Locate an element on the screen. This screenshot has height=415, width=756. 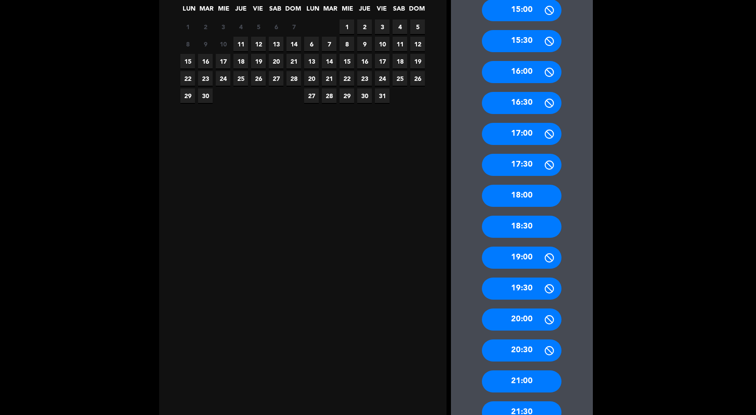
div: 20:00 is located at coordinates (521, 319).